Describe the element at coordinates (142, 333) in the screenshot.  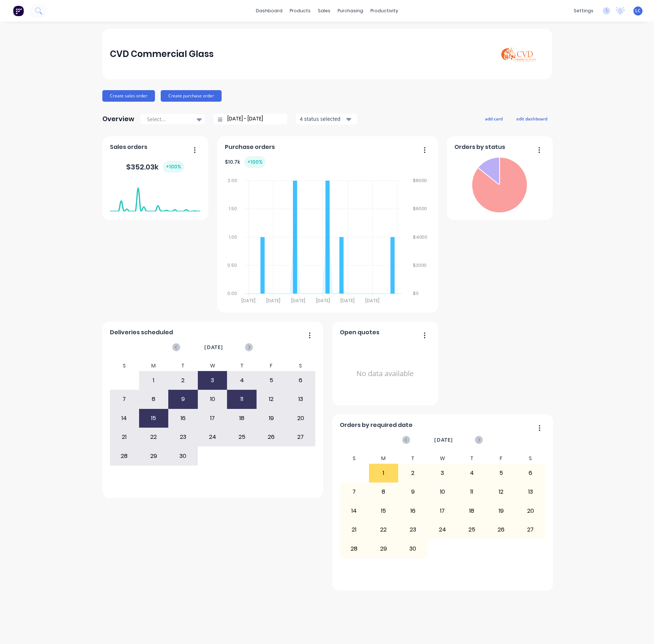
I see `span: Deliveries scheduled` at that location.